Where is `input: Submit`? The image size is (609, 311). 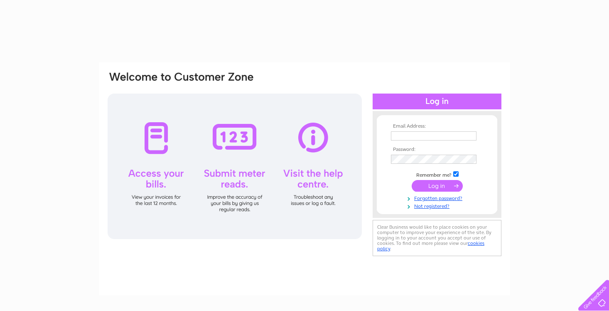 input: Submit is located at coordinates (437, 186).